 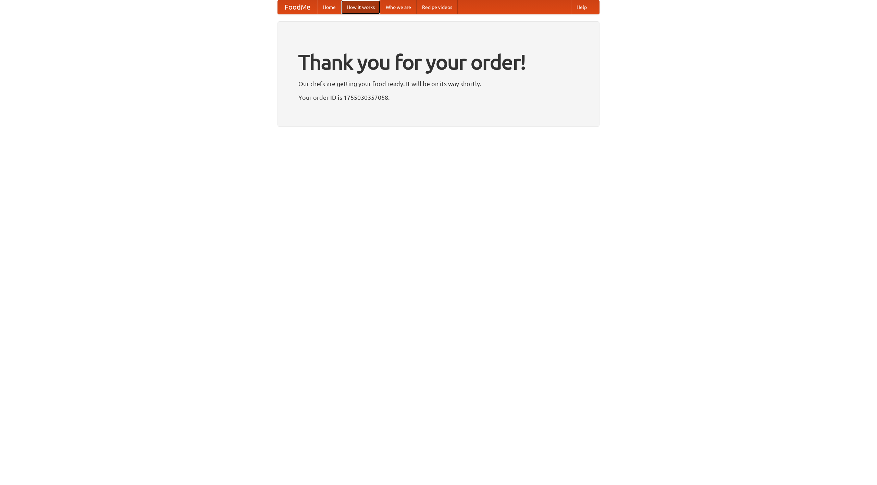 I want to click on a: Who we are, so click(x=398, y=7).